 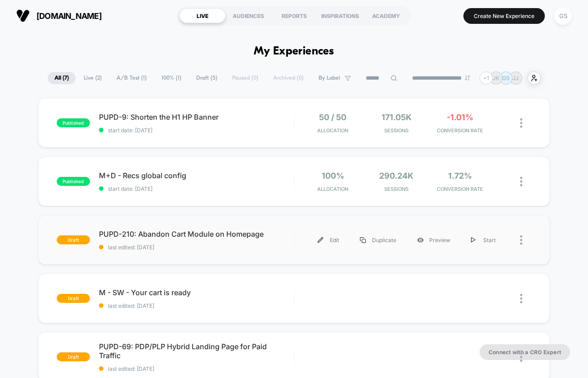 What do you see at coordinates (386, 16) in the screenshot?
I see `div: ACADEMY` at bounding box center [386, 16].